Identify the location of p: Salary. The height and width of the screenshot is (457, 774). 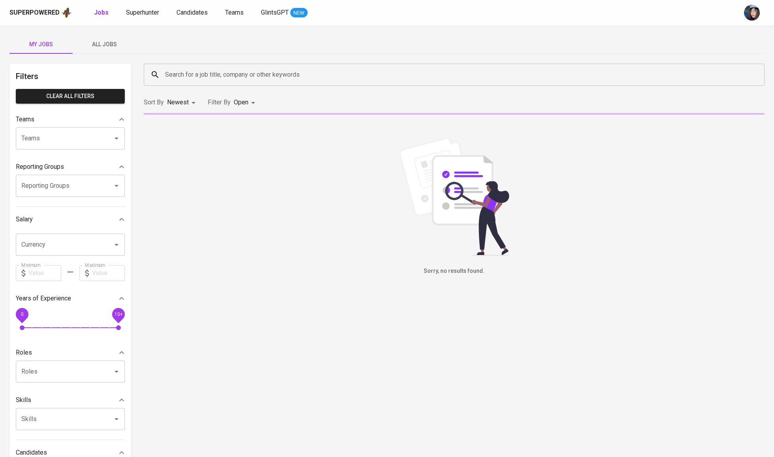
(24, 219).